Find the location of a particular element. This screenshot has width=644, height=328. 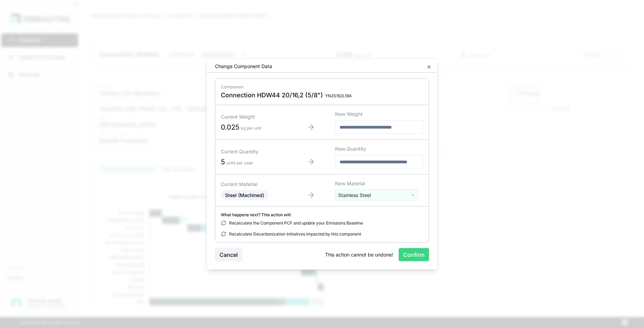

div: Current Weight is located at coordinates (254, 116).